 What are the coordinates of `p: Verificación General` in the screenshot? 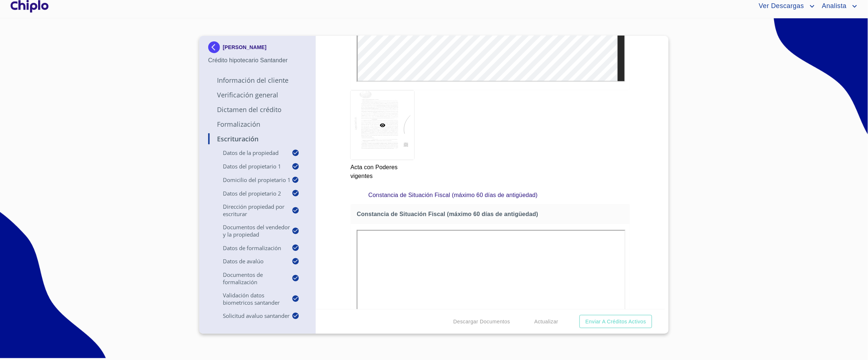 It's located at (257, 95).